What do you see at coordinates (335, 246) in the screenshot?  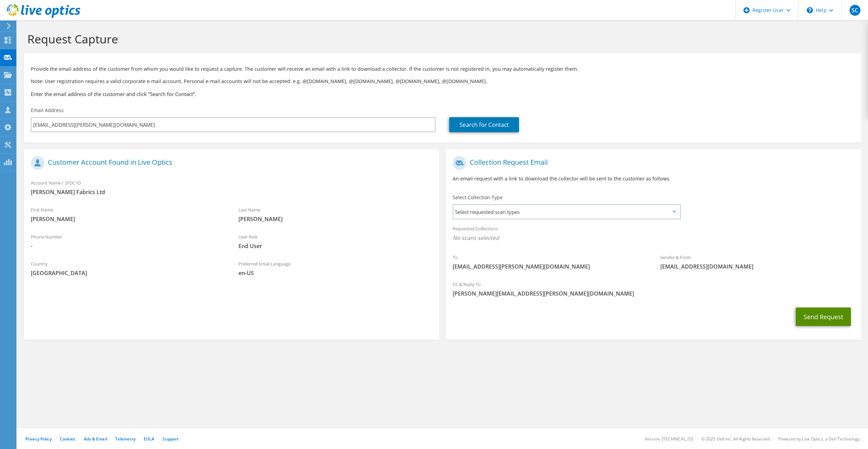 I see `span: End User` at bounding box center [335, 246].